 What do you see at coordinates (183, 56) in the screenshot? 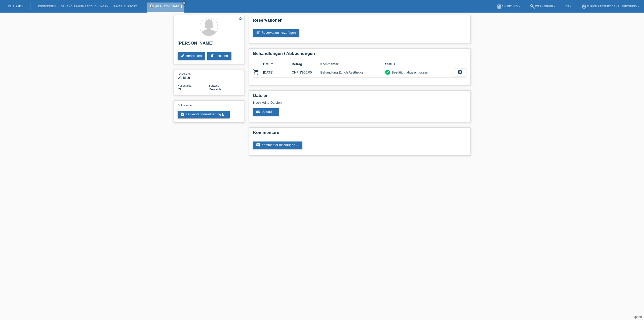
I see `i: edit` at bounding box center [183, 56].